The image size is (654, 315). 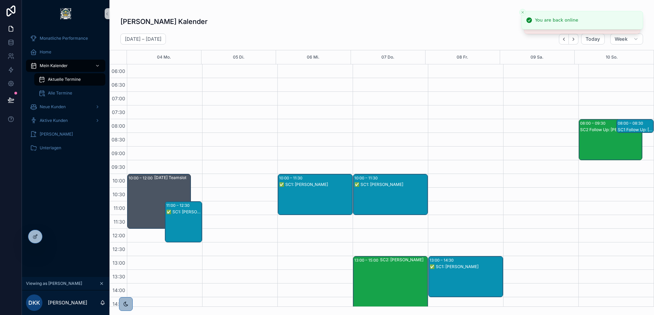 What do you see at coordinates (50, 148) in the screenshot?
I see `span: Unterlagen` at bounding box center [50, 148].